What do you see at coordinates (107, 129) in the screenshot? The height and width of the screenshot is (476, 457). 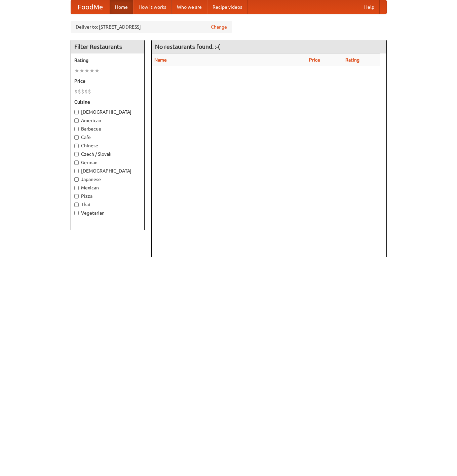 I see `label: Barbecue` at bounding box center [107, 129].